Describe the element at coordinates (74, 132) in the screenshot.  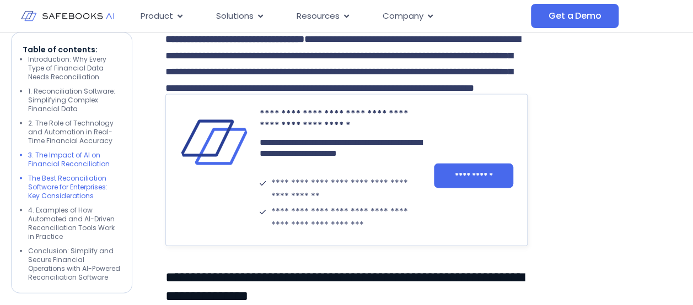
I see `li: 2. The Role of Technology and Automation in Real-Time Financial Accuracy` at that location.